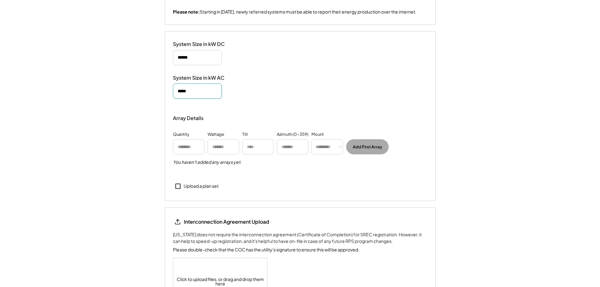 This screenshot has width=600, height=287. I want to click on div: Quantity, so click(181, 135).